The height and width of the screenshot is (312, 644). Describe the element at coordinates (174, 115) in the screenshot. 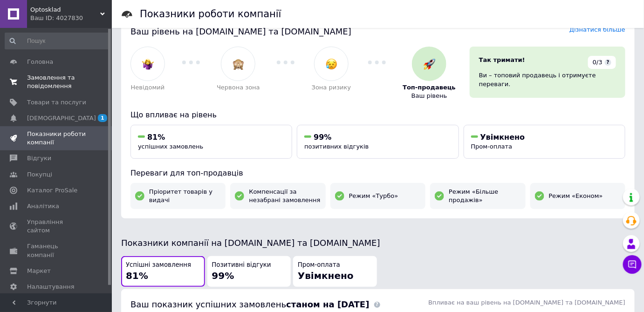

I see `span: Що впливає на рівень` at that location.